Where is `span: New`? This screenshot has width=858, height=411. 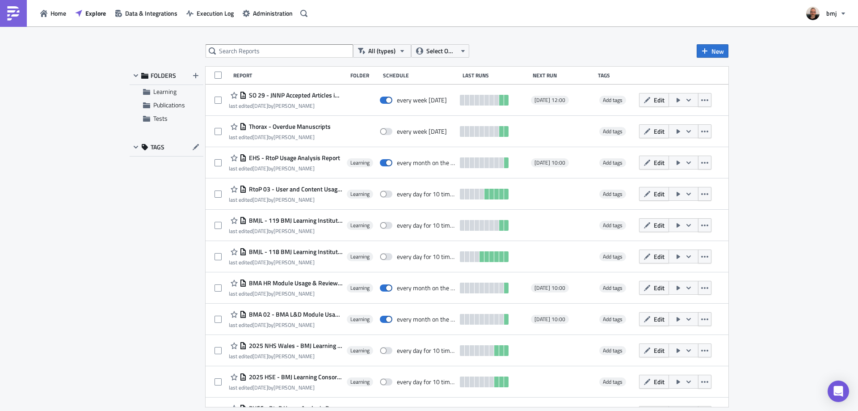
span: New is located at coordinates (718, 51).